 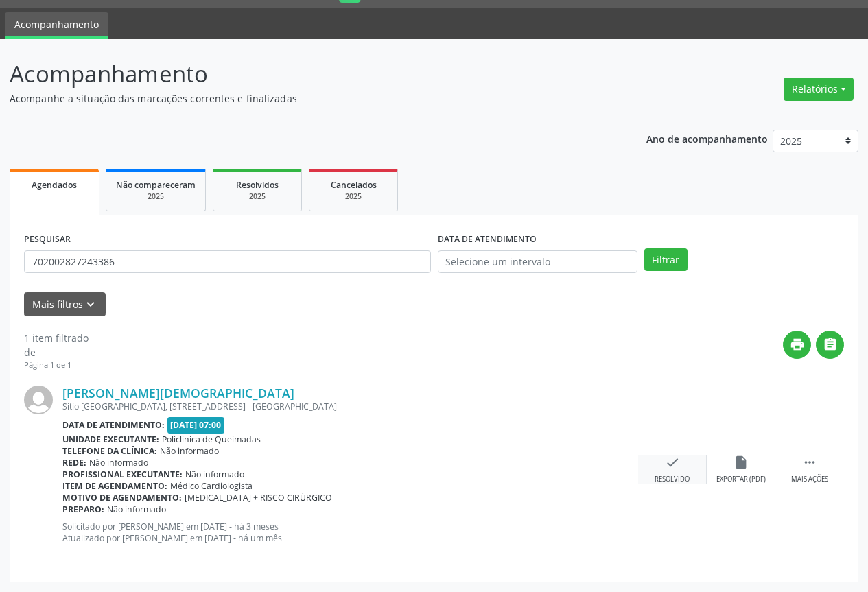 I want to click on button: Filtrar, so click(x=666, y=260).